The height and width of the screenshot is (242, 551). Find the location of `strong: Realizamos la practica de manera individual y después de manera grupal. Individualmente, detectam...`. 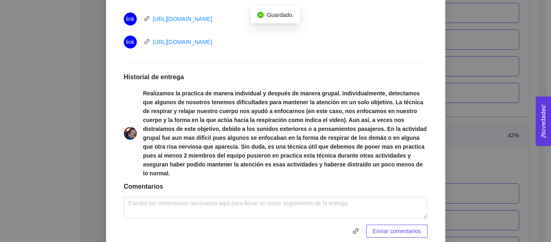

strong: Realizamos la practica de manera individual y después de manera grupal. Individualmente, detectam... is located at coordinates (285, 133).